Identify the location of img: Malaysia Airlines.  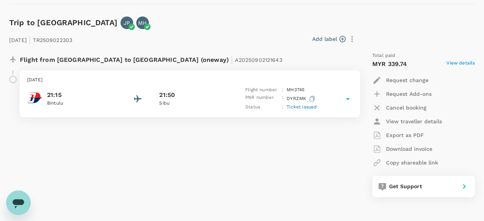
(35, 98).